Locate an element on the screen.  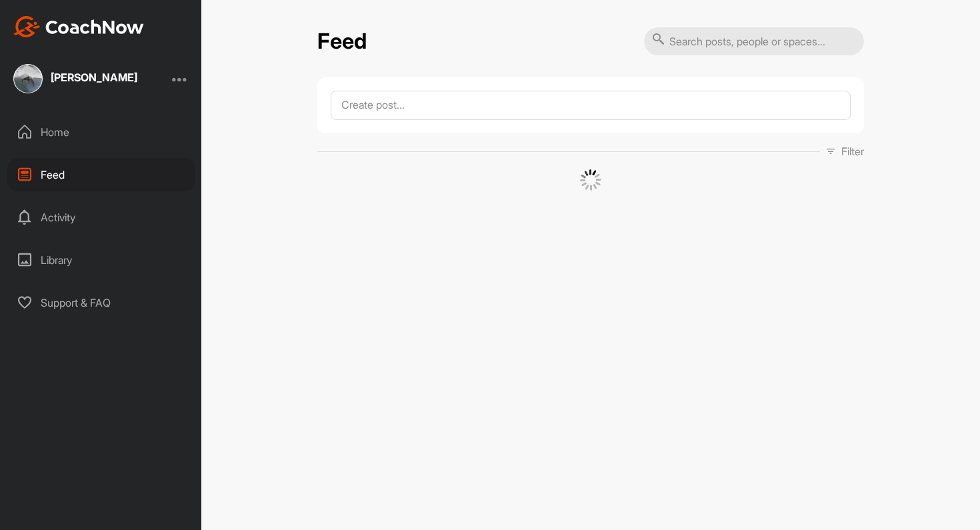
input: Search posts, people or spaces... is located at coordinates (754, 41).